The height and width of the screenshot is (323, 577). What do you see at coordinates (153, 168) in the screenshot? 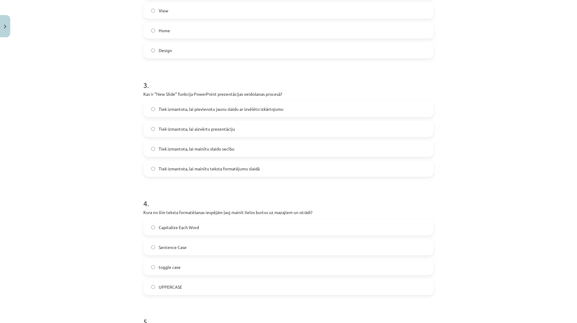
I see `input: Tiek izmantota, lai mainītu teksta formatējumu slaidā` at bounding box center [153, 168].